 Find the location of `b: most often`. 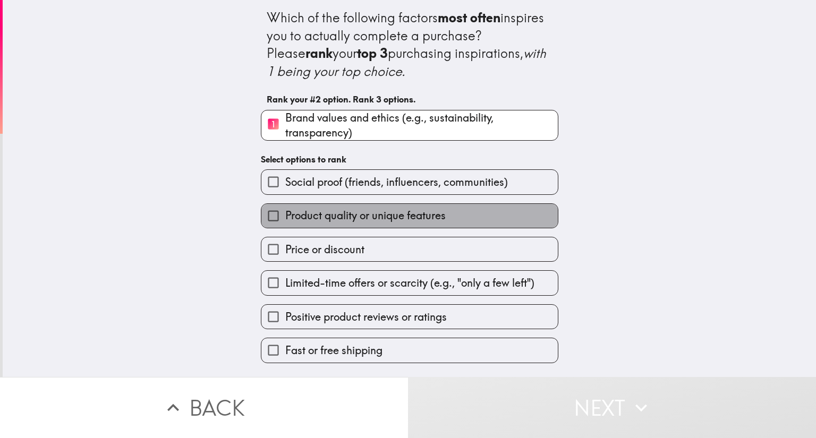

b: most often is located at coordinates (469, 18).